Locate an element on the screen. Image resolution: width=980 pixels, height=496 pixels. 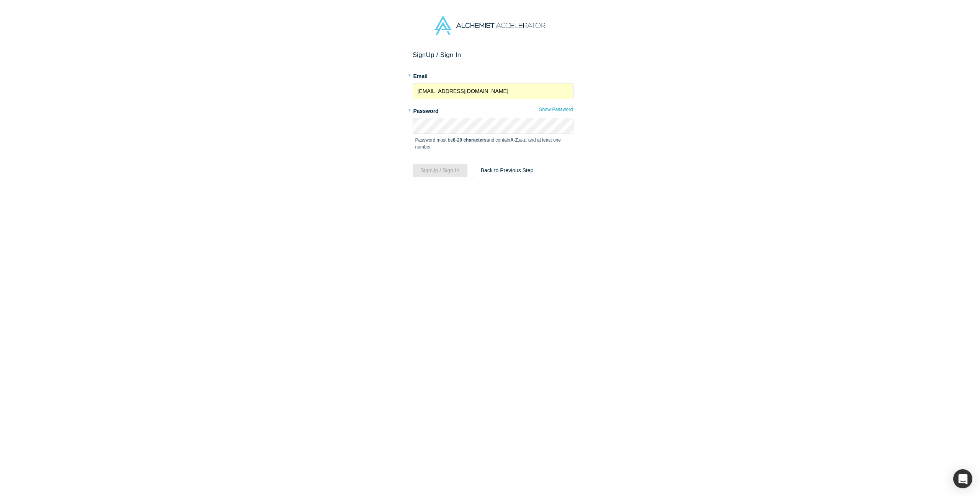
h2: Sign Up / Sign In is located at coordinates (493, 55).